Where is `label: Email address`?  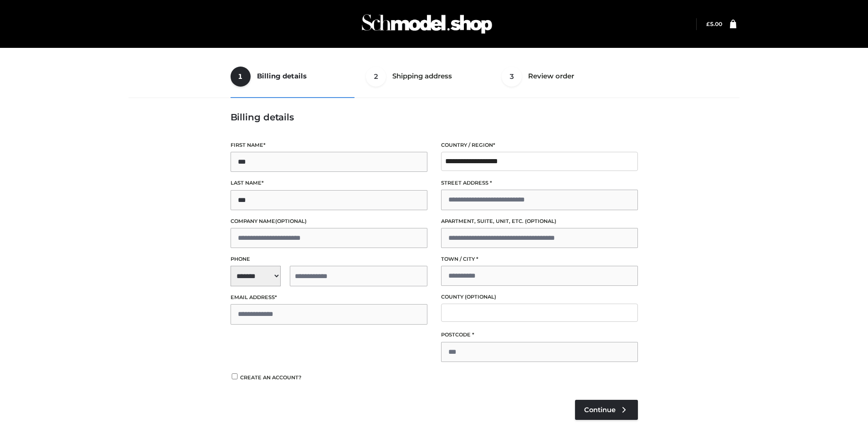 label: Email address is located at coordinates (329, 297).